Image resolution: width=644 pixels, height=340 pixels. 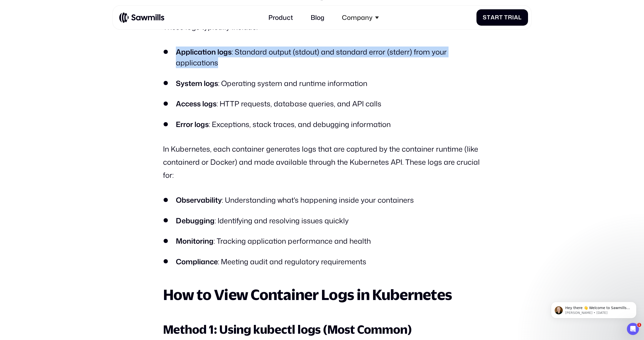 I want to click on div: Send us a message, so click(x=47, y=66).